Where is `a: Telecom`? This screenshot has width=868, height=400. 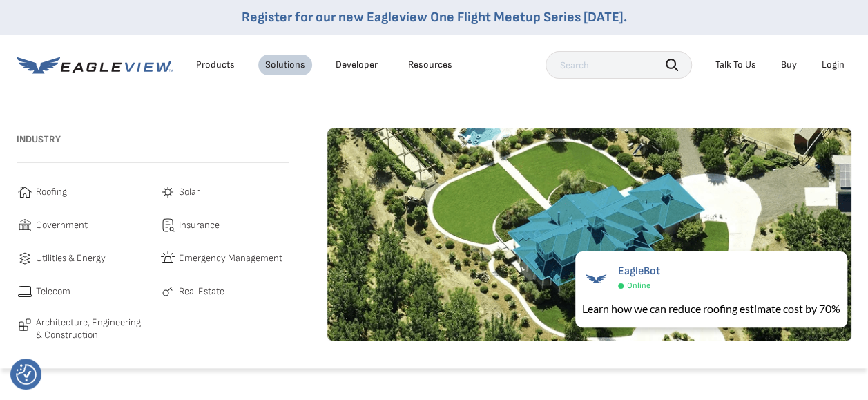 a: Telecom is located at coordinates (81, 292).